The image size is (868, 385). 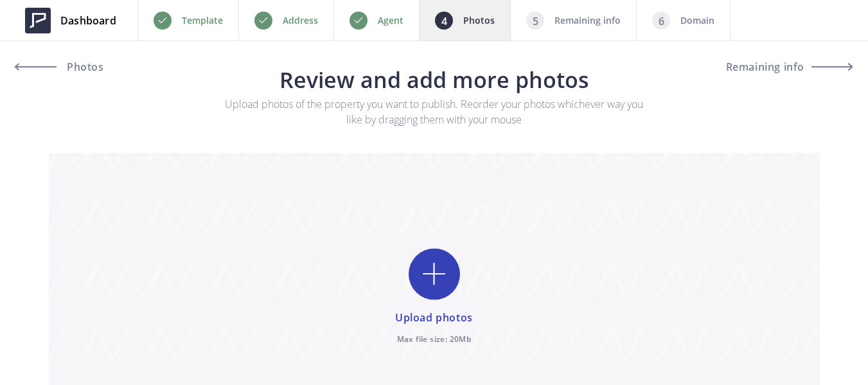 What do you see at coordinates (789, 67) in the screenshot?
I see `button: Remaining info` at bounding box center [789, 67].